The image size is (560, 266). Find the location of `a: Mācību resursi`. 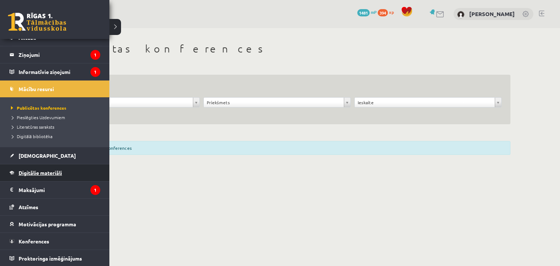

a: Mācību resursi is located at coordinates (55, 89).